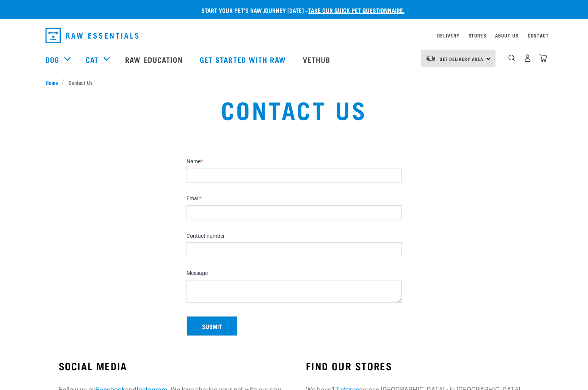 The height and width of the screenshot is (390, 588). What do you see at coordinates (507, 35) in the screenshot?
I see `a: About Us` at bounding box center [507, 35].